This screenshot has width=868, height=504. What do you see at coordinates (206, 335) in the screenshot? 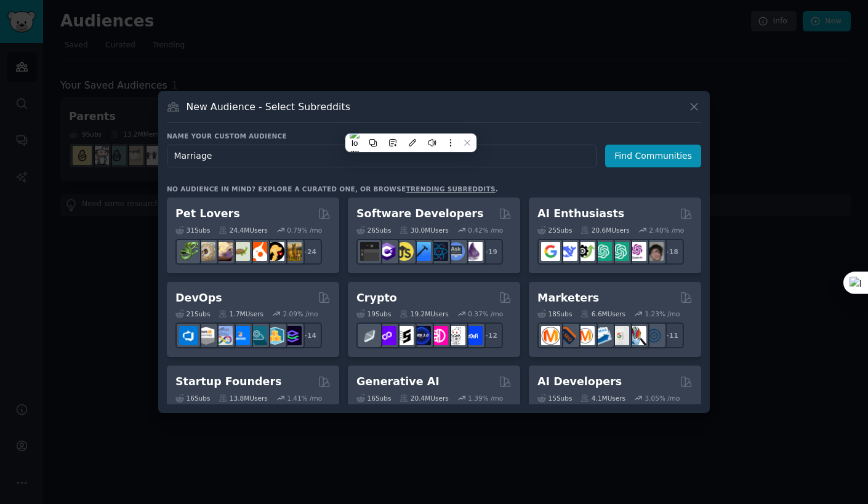
I see `img: AWS_Certified_Experts` at bounding box center [206, 335].